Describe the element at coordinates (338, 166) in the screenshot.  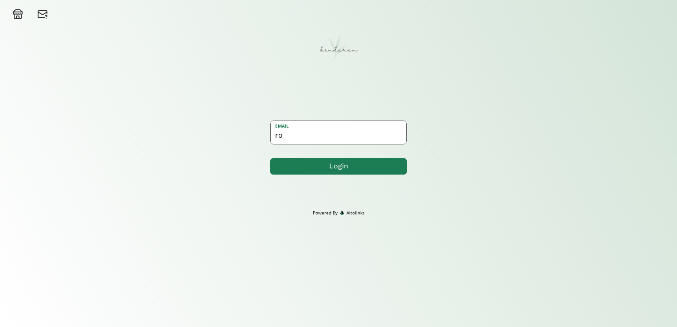
I see `button: Login` at that location.